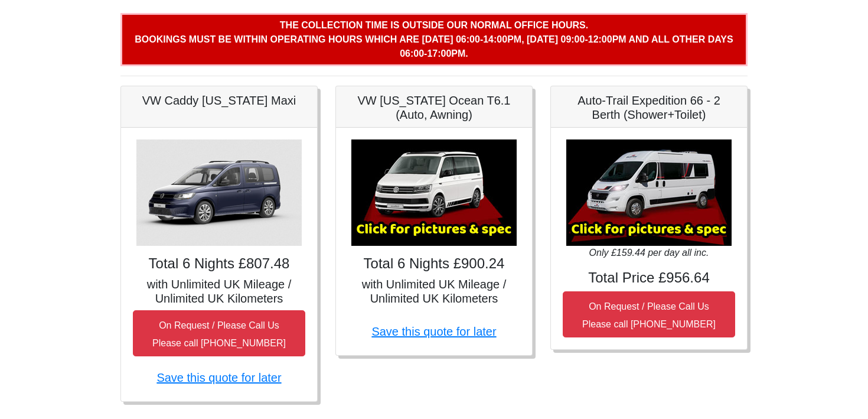 The image size is (868, 419). Describe the element at coordinates (434, 39) in the screenshot. I see `b: The collection time is outside our normal office hours. Bookings must be within operating hours w...` at that location.